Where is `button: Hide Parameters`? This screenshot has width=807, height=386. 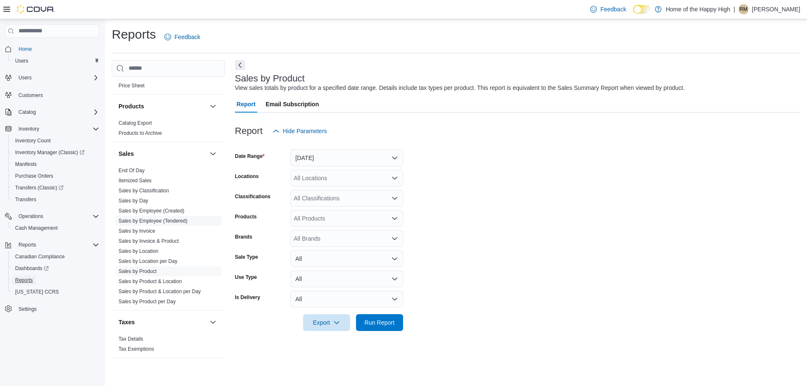
button: Hide Parameters is located at coordinates (300, 131).